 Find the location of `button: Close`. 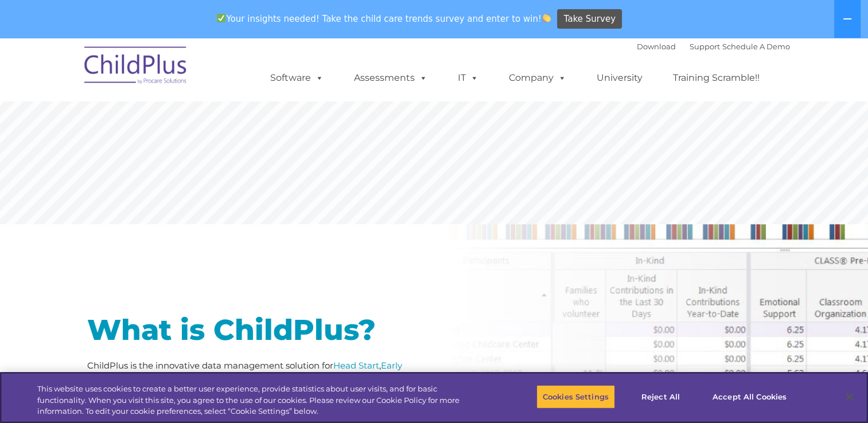

button: Close is located at coordinates (850, 396).